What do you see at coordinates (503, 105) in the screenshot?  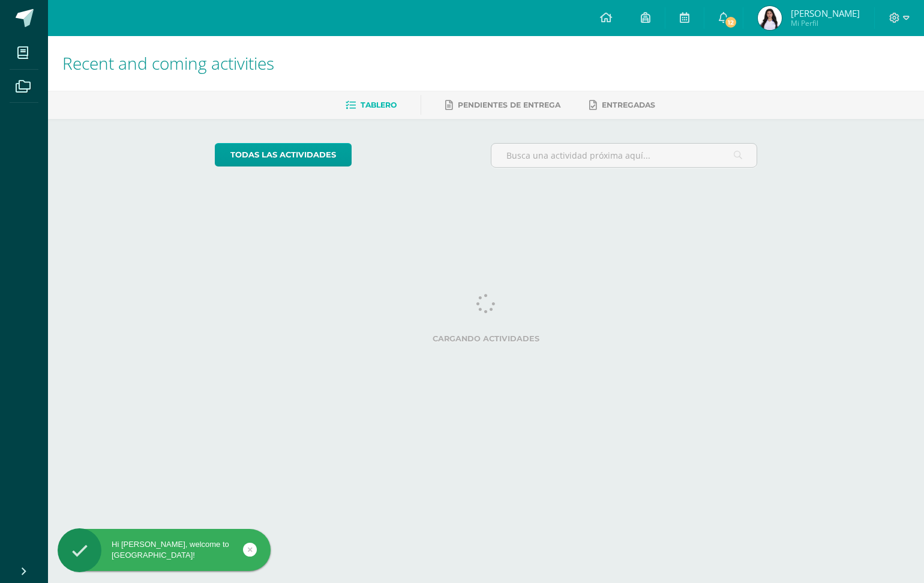 I see `a: Pendientes de entrega` at bounding box center [503, 105].